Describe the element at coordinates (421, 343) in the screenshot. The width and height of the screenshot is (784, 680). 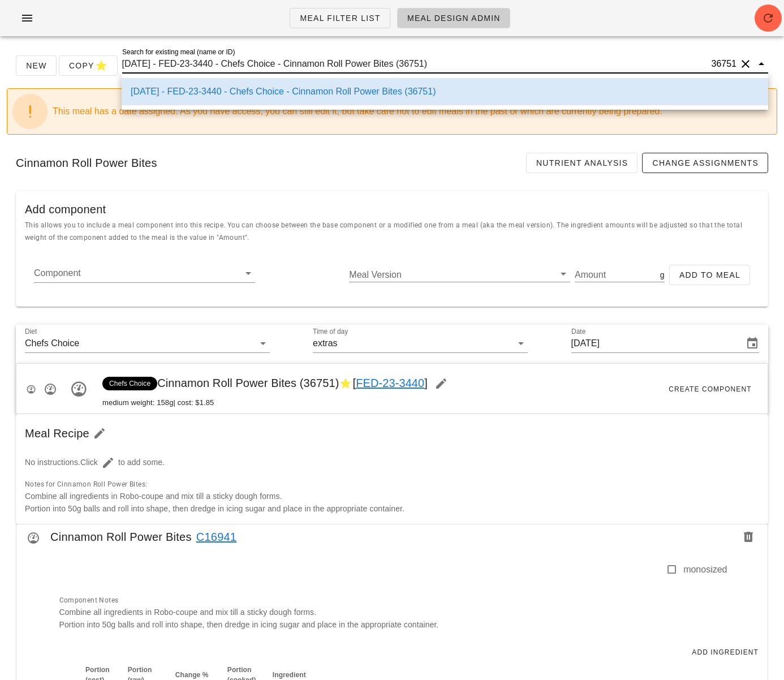
I see `div: Time of dayextras` at that location.